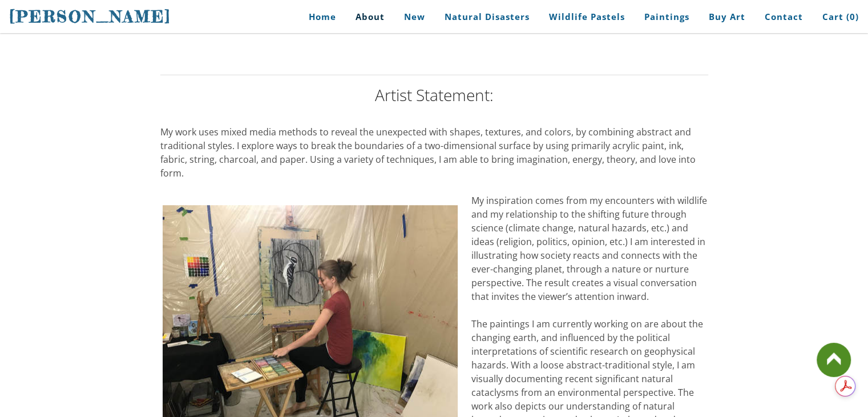  What do you see at coordinates (836, 16) in the screenshot?
I see `a: Cart (0)` at bounding box center [836, 16].